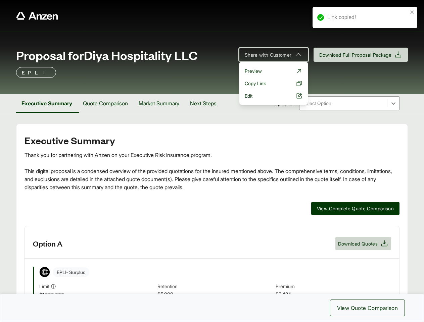 This screenshot has height=322, width=424. What do you see at coordinates (273, 71) in the screenshot?
I see `a: Preview` at bounding box center [273, 71].